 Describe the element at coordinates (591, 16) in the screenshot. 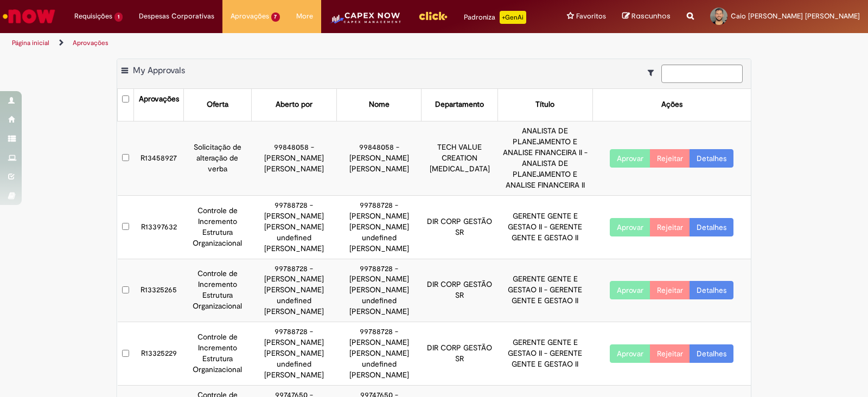

I see `span: Favoritos` at that location.